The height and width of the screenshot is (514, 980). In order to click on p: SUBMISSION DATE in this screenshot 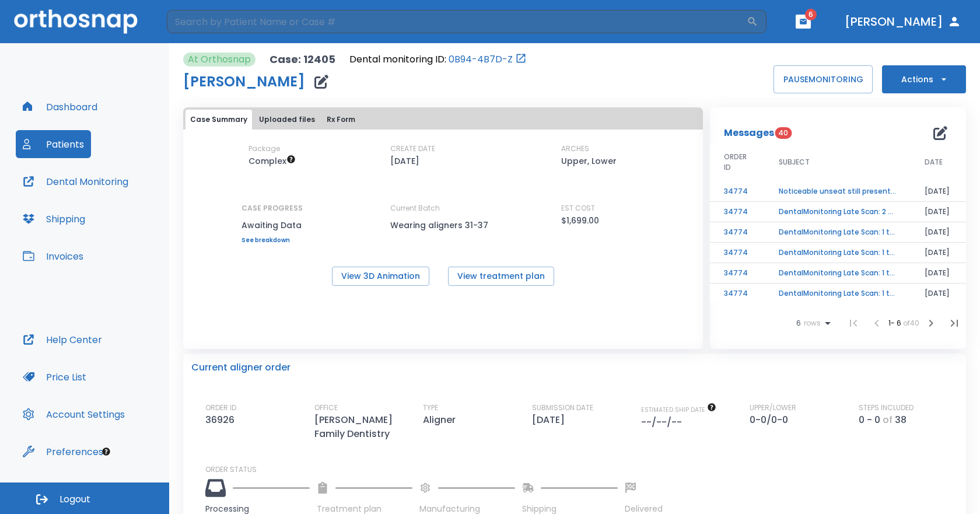, I will do `click(562, 408)`.